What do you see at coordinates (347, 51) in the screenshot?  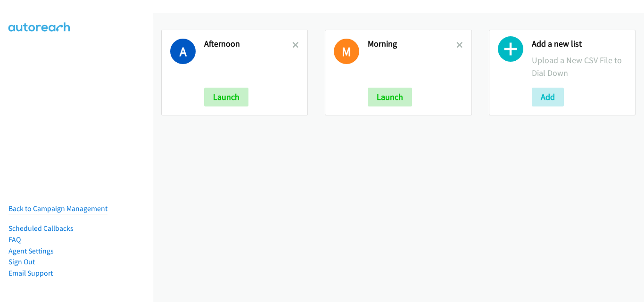 I see `h1: M` at bounding box center [347, 51].